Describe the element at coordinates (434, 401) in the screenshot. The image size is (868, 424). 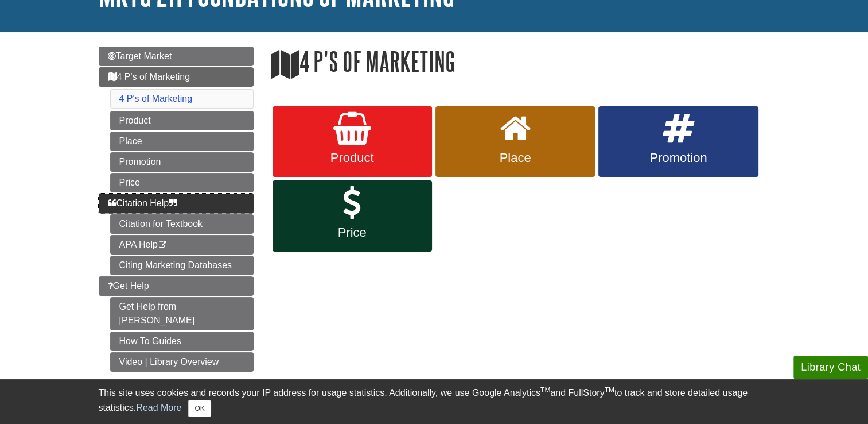
I see `div: This site uses cookies and records your IP address for usage statistics. Additionally, we use Goo...` at that location.